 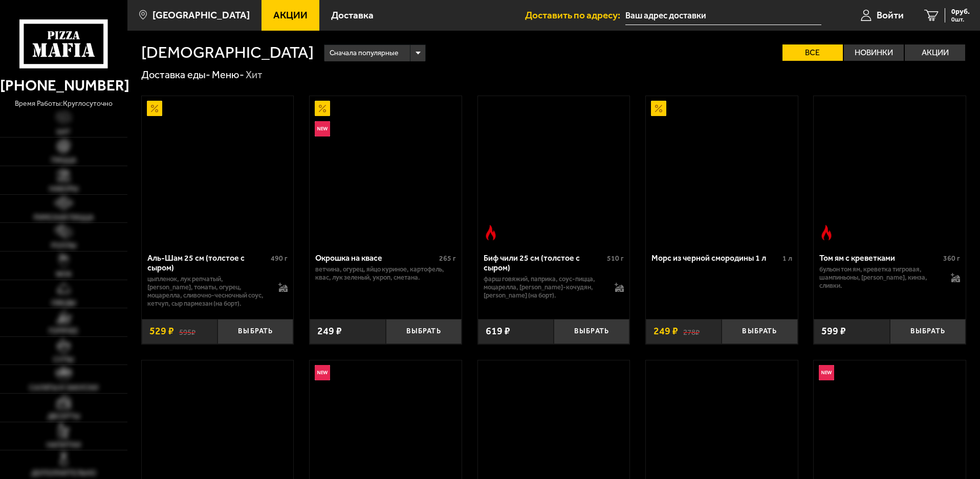 I want to click on span: Салаты и закуски, so click(x=63, y=388).